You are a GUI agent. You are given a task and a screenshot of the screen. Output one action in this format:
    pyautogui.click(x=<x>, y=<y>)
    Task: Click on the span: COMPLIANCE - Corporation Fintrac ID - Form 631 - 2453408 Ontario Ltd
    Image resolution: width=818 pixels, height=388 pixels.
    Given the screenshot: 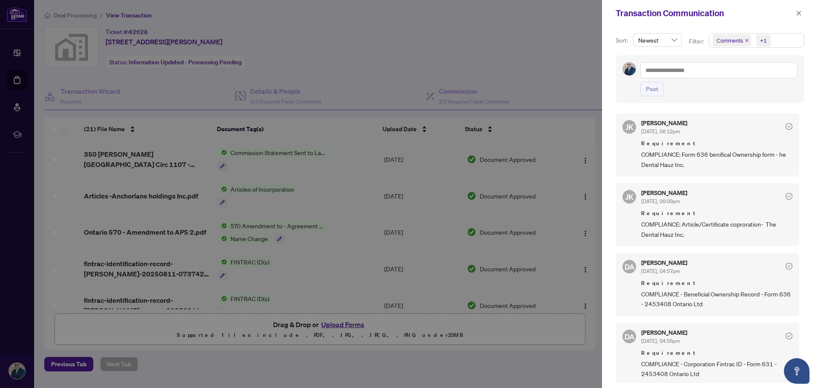 What is the action you would take?
    pyautogui.click(x=717, y=369)
    